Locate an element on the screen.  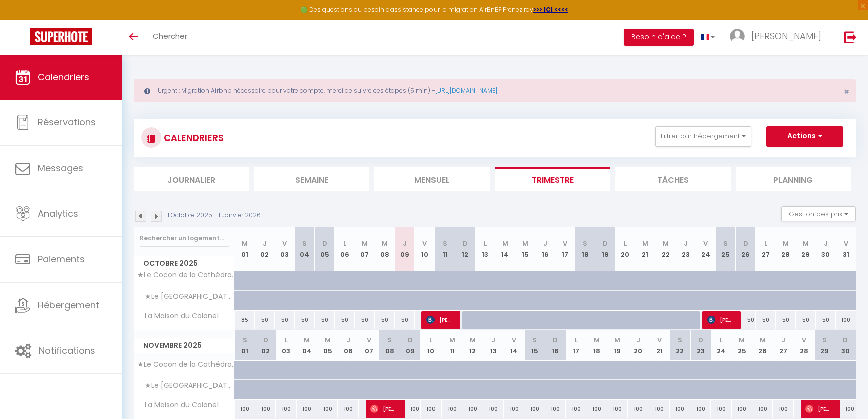
strong: >>> ICI <<<< is located at coordinates (551, 9).